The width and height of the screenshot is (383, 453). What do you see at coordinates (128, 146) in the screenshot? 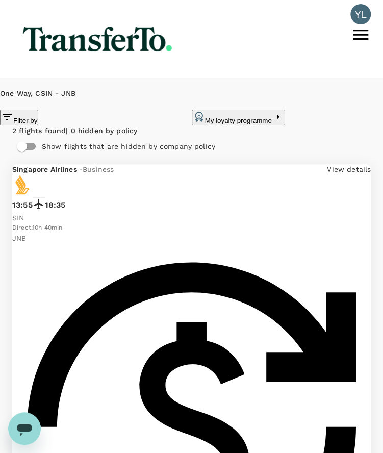
I see `p: Show flights that are hidden by company policy` at bounding box center [128, 146].